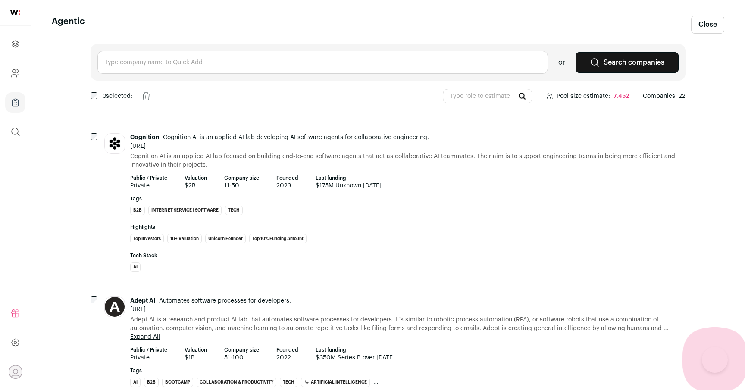 The height and width of the screenshot is (390, 745). Describe the element at coordinates (15, 44) in the screenshot. I see `a: Projects` at that location.